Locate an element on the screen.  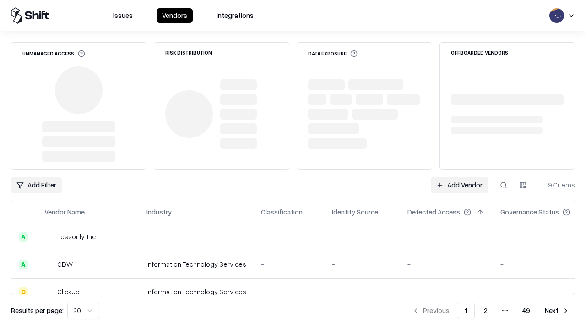
div: Identity Source is located at coordinates (355, 212).